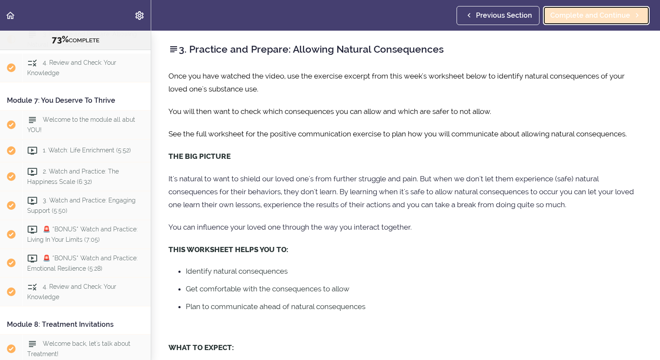  I want to click on span: Complete and Continue, so click(590, 16).